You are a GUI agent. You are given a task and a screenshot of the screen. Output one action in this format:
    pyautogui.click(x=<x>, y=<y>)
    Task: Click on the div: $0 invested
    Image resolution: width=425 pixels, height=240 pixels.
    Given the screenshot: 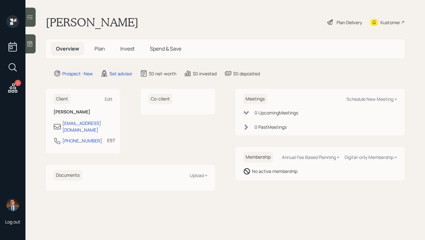 What is the action you would take?
    pyautogui.click(x=204, y=73)
    